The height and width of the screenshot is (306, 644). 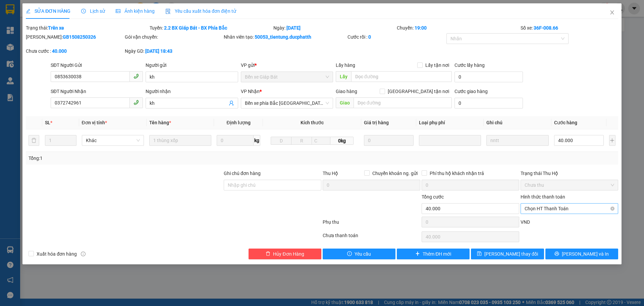 I want to click on div: Trạng thái:, so click(x=87, y=28).